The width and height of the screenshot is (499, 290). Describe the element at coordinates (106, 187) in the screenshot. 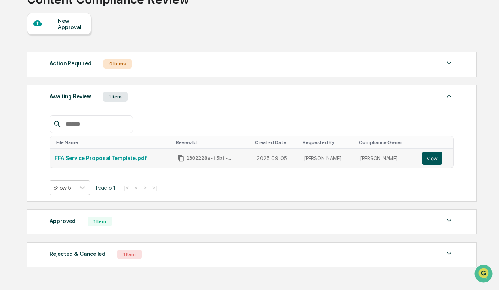

I see `span: Page 1 of 1` at that location.